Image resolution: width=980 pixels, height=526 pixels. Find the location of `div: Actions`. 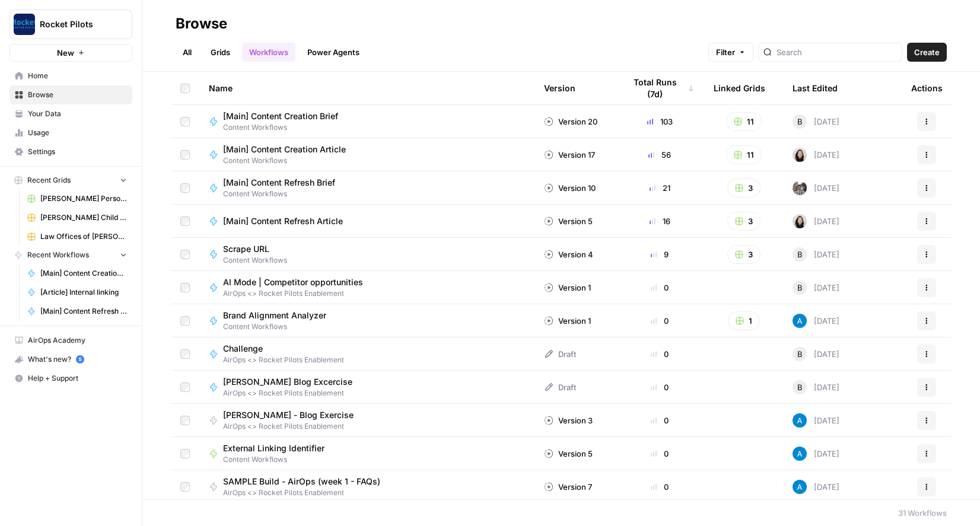

div: Actions is located at coordinates (927, 88).